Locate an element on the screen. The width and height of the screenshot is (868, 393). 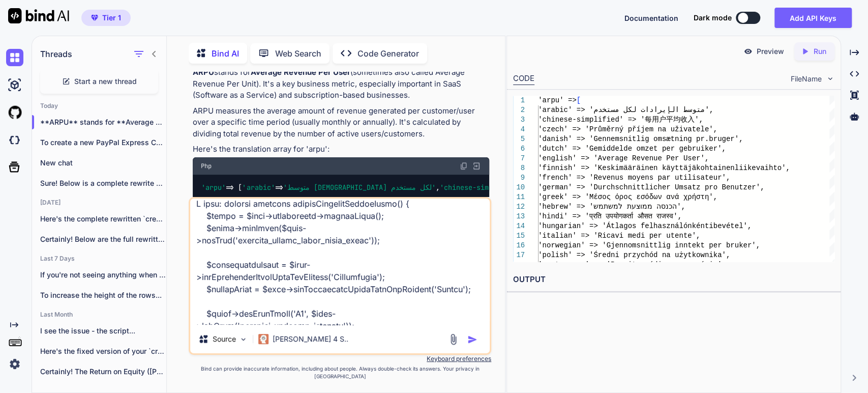
span: Dark mode is located at coordinates (713, 18).